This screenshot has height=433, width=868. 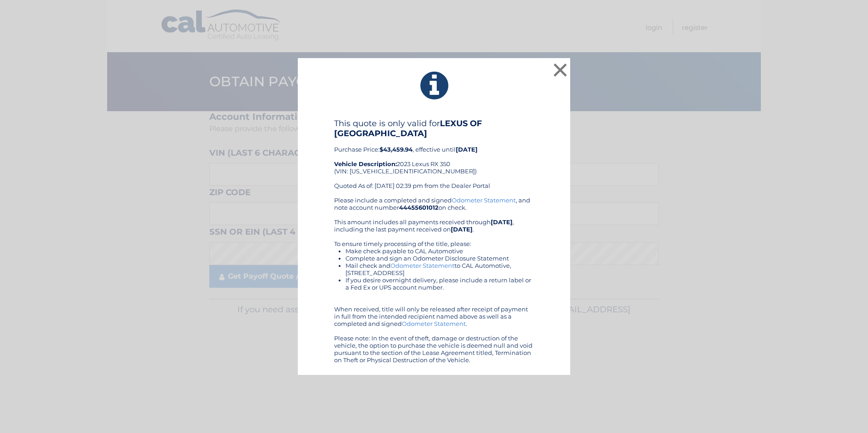 What do you see at coordinates (439, 284) in the screenshot?
I see `li: If you desire overnight delivery, please include a return label or a Fed Ex or UPS account number.` at bounding box center [439, 284].